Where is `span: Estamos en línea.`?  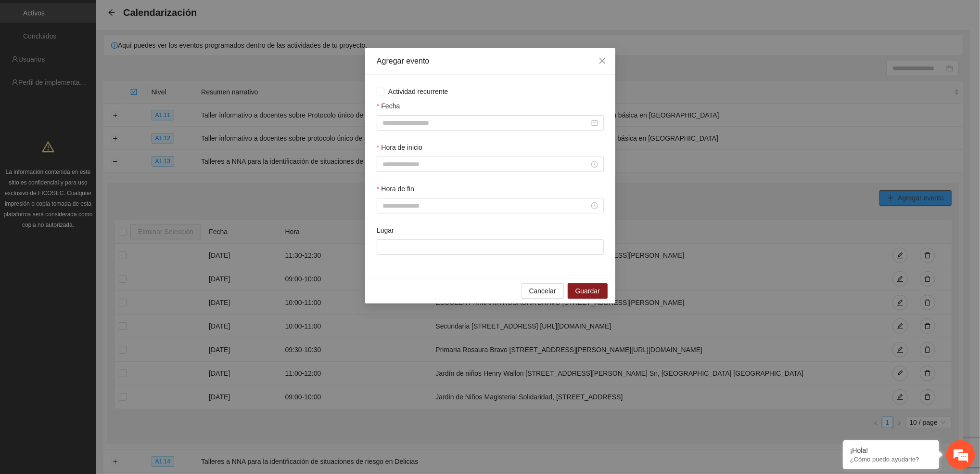
span: Estamos en línea. is located at coordinates (94, 177).